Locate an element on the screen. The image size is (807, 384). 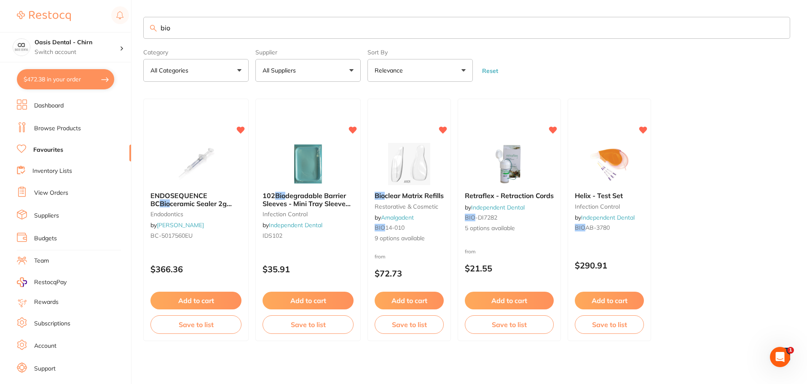
b: 102 Biodegradable Barrier Sleeves - Mini Tray Sleeve **BUY 5, GET 1 FREE!! ** is located at coordinates (308, 199).